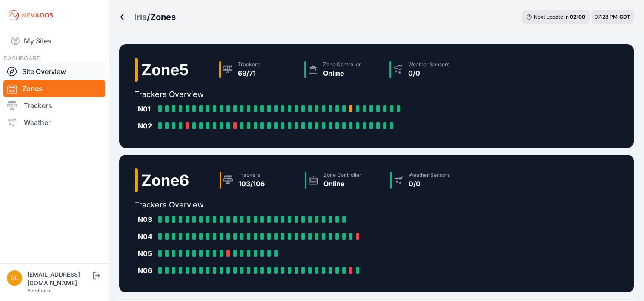 The height and width of the screenshot is (301, 644). What do you see at coordinates (54, 106) in the screenshot?
I see `a: Trackers` at bounding box center [54, 106].